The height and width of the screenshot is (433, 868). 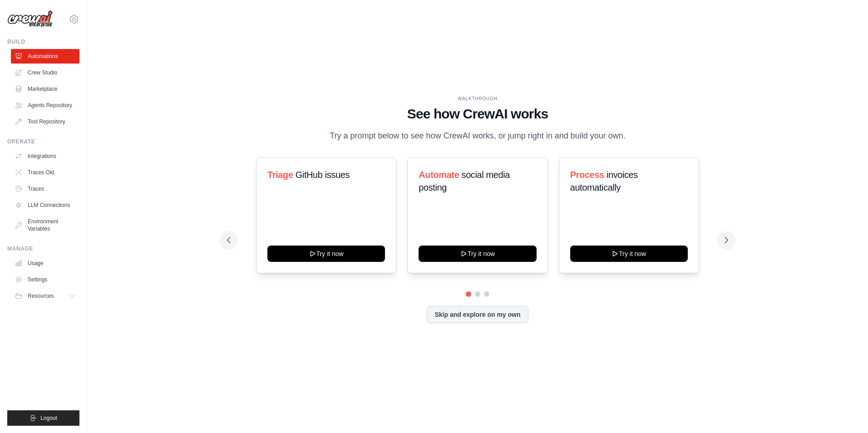 I want to click on div: Operate, so click(x=43, y=141).